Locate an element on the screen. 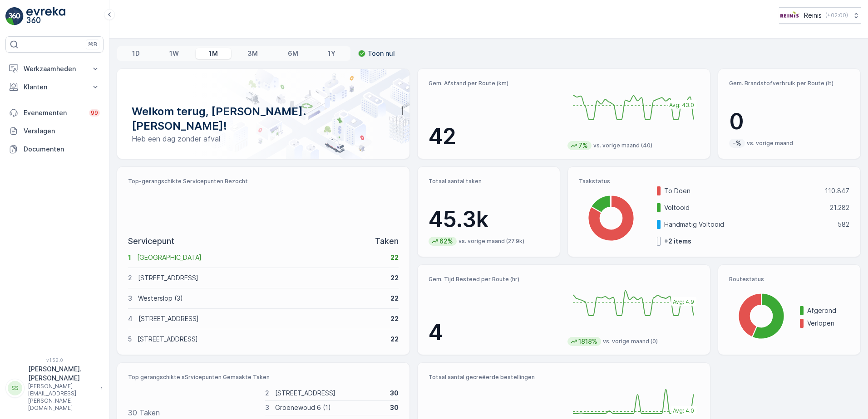 This screenshot has height=419, width=868. p: 45.3k is located at coordinates (488, 220).